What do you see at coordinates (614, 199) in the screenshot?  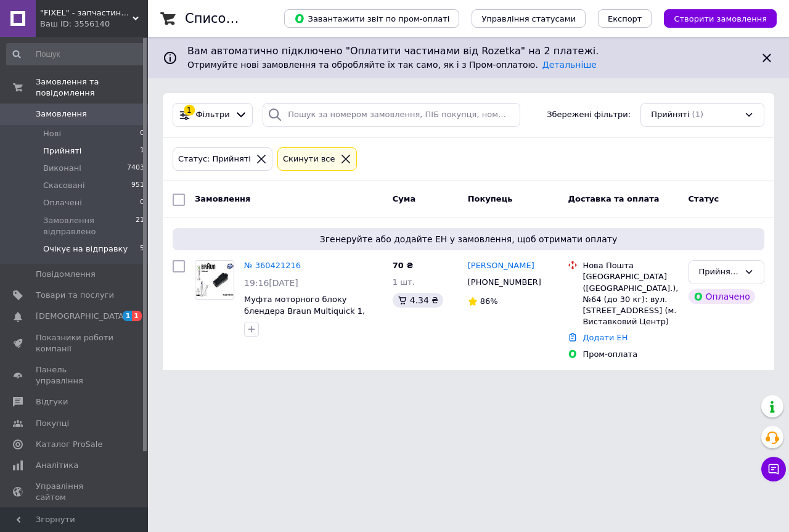 I see `span: Доставка та оплата` at bounding box center [614, 199].